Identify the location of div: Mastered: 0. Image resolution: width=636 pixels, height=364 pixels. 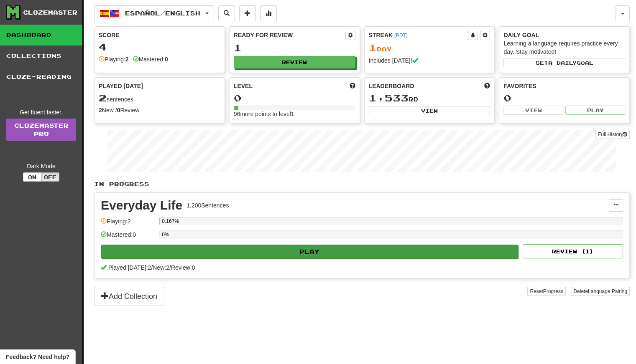
(128, 237).